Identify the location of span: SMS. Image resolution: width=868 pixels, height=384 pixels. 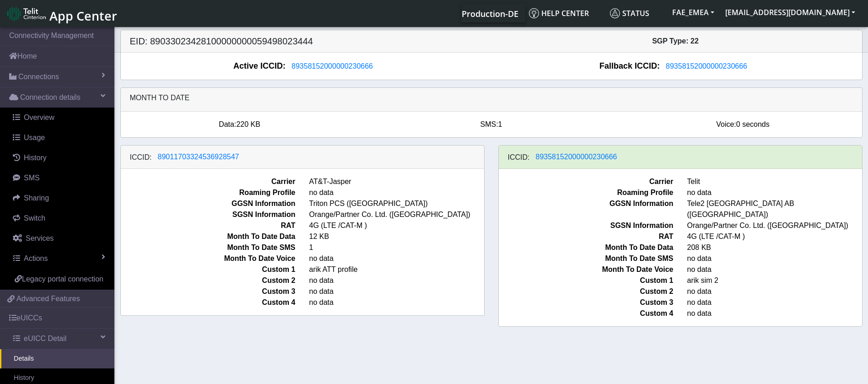
(32, 178).